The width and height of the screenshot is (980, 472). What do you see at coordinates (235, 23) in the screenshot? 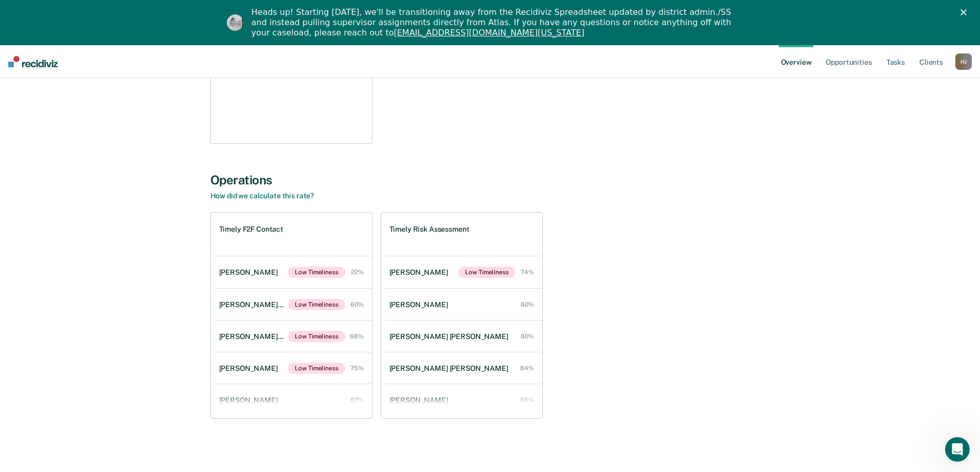
I see `img: Profile image for Kim` at bounding box center [235, 23].